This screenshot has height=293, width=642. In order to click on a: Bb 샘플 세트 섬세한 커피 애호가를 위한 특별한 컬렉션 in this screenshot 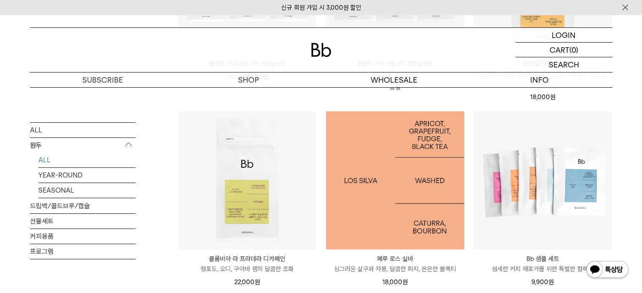, I will do `click(543, 264)`.